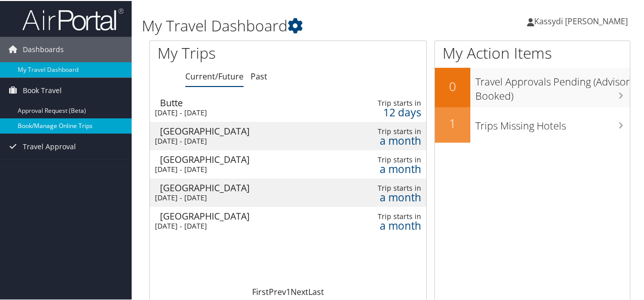 The image size is (644, 300). What do you see at coordinates (532, 52) in the screenshot?
I see `h1: My Action Items` at bounding box center [532, 52].